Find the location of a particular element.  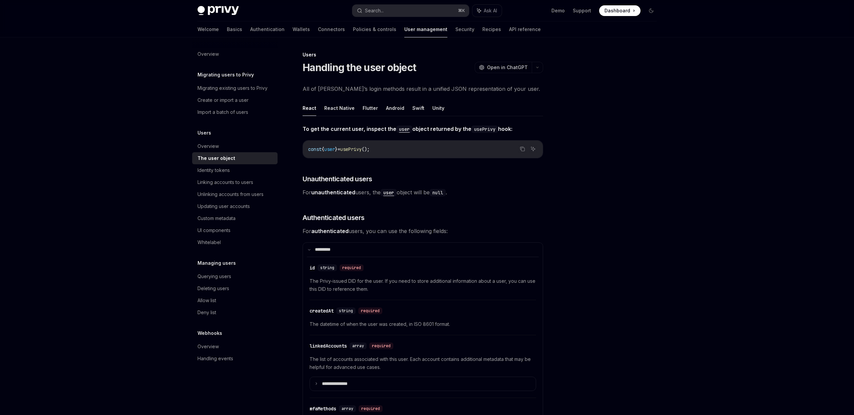

span: Dashboard is located at coordinates (617, 11).